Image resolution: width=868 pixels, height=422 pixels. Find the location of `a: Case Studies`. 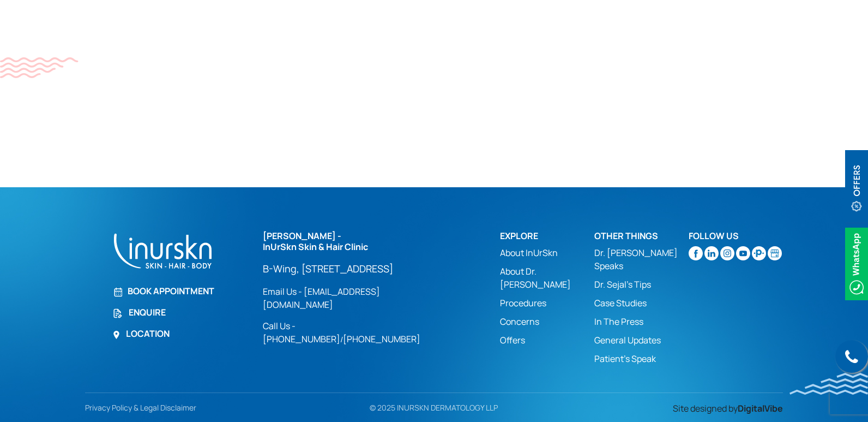

a: Case Studies is located at coordinates (641, 303).